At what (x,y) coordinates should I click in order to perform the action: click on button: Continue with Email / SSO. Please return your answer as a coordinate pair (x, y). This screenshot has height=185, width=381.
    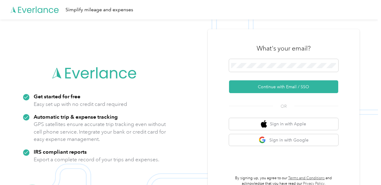
    Looking at the image, I should click on (284, 86).